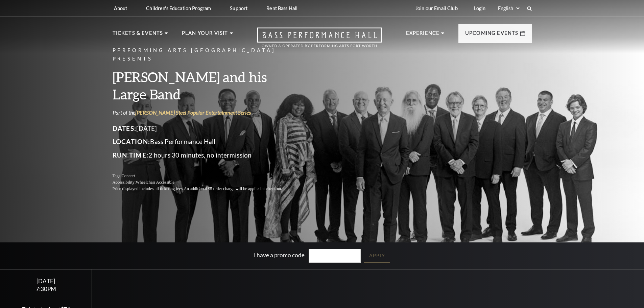  What do you see at coordinates (282, 8) in the screenshot?
I see `p: Rent Bass Hall` at bounding box center [282, 8].